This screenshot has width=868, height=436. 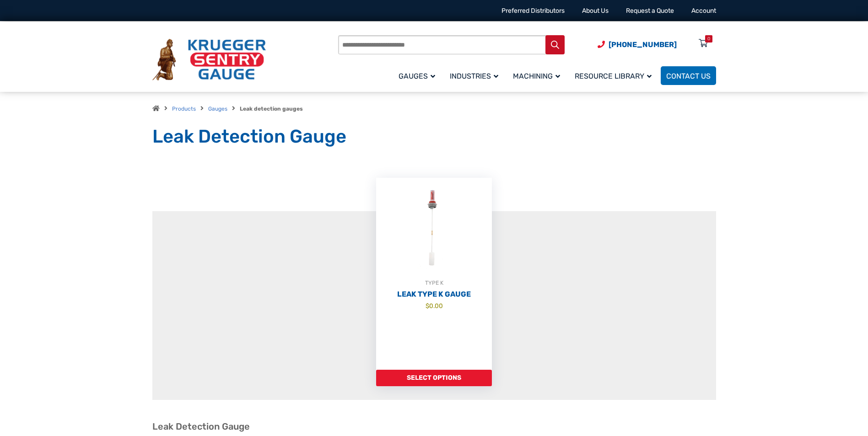 I want to click on a: Industries, so click(x=475, y=76).